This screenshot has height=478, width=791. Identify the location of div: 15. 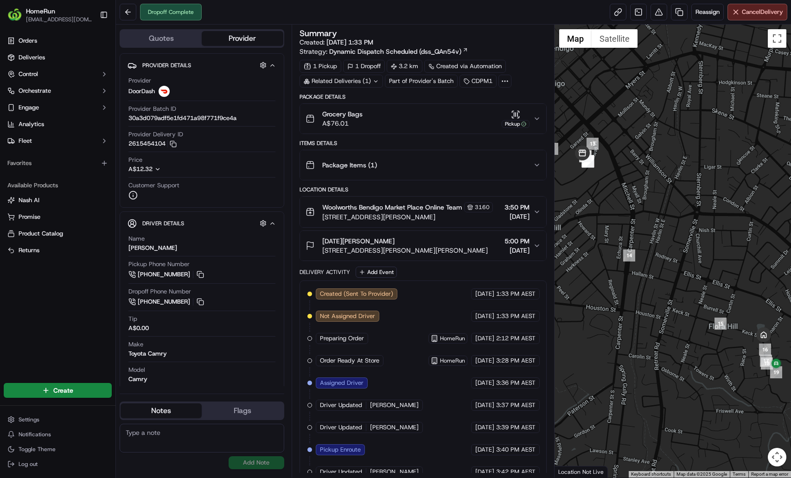
(721, 324).